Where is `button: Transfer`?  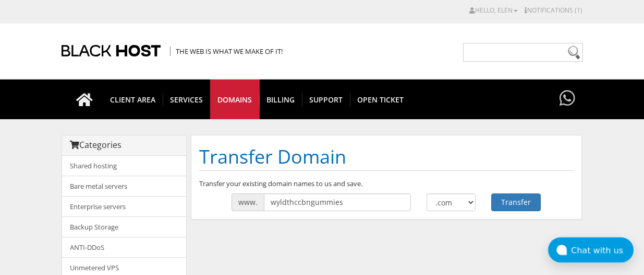
button: Transfer is located at coordinates (516, 202).